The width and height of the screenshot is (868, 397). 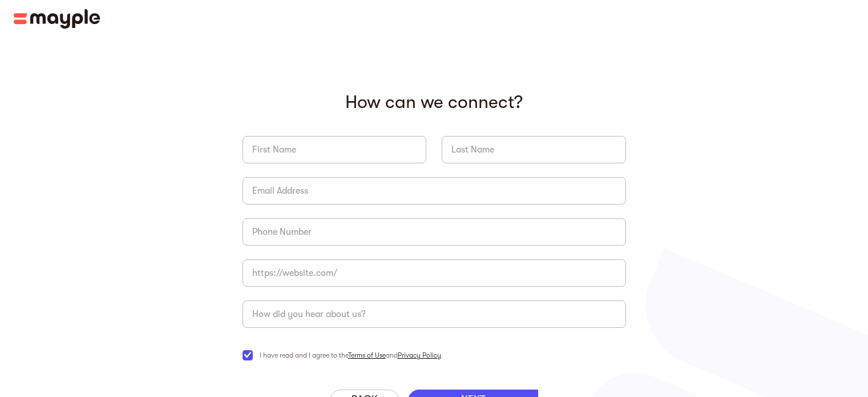 What do you see at coordinates (57, 19) in the screenshot?
I see `img: Mayple logo` at bounding box center [57, 19].